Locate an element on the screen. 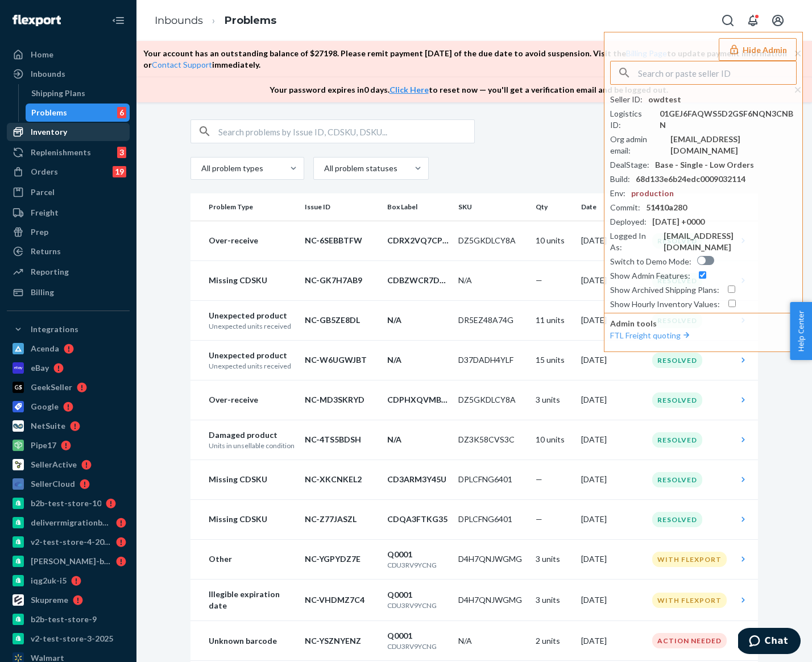 The width and height of the screenshot is (812, 662). div: 01GEJ6FAQWS5D2GSF6NQN3CNBN is located at coordinates (728, 119).